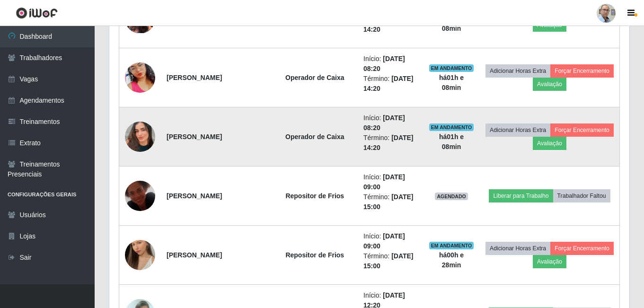 The width and height of the screenshot is (644, 308). I want to click on button: Trabalhador Faltou, so click(581, 196).